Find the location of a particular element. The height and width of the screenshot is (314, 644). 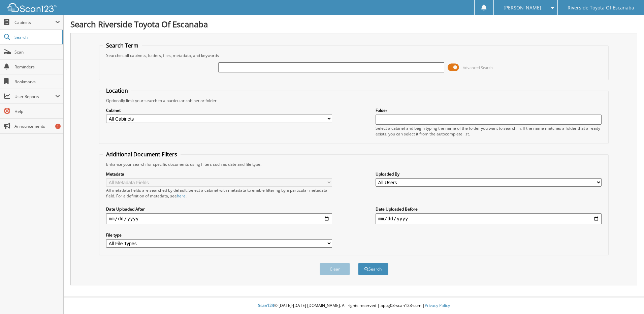

span: Search is located at coordinates (37, 37).